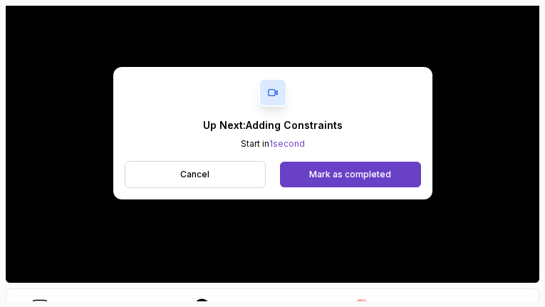 This screenshot has height=307, width=545. Describe the element at coordinates (273, 125) in the screenshot. I see `p: Up Next: Adding Constraints` at that location.